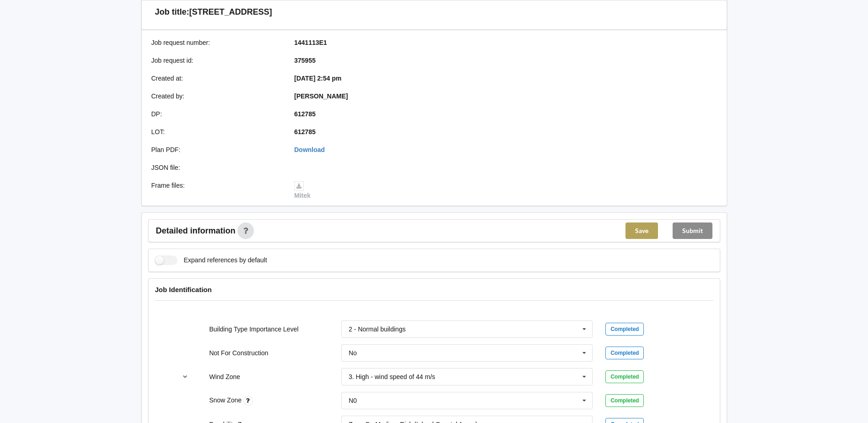 The image size is (868, 423). I want to click on div: JSON file :, so click(216, 168).